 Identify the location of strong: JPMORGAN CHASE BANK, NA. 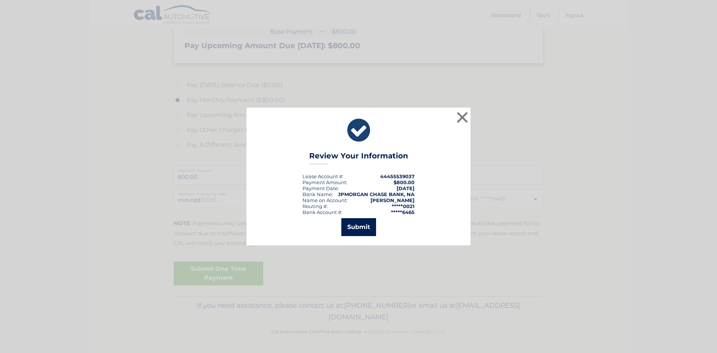
(376, 194).